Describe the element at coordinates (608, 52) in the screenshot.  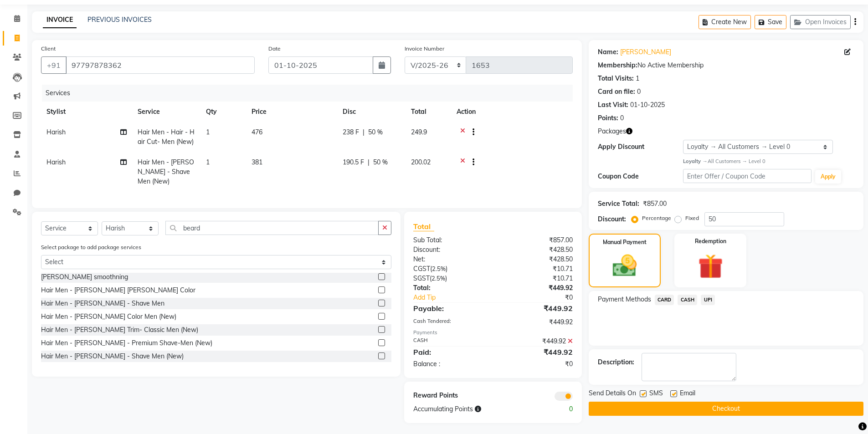
I see `div: Name:` at that location.